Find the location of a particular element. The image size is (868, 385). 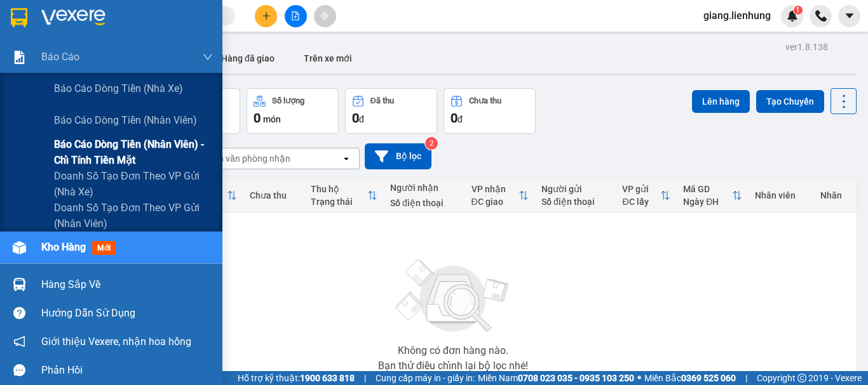

div: Người nhận is located at coordinates (424, 188).